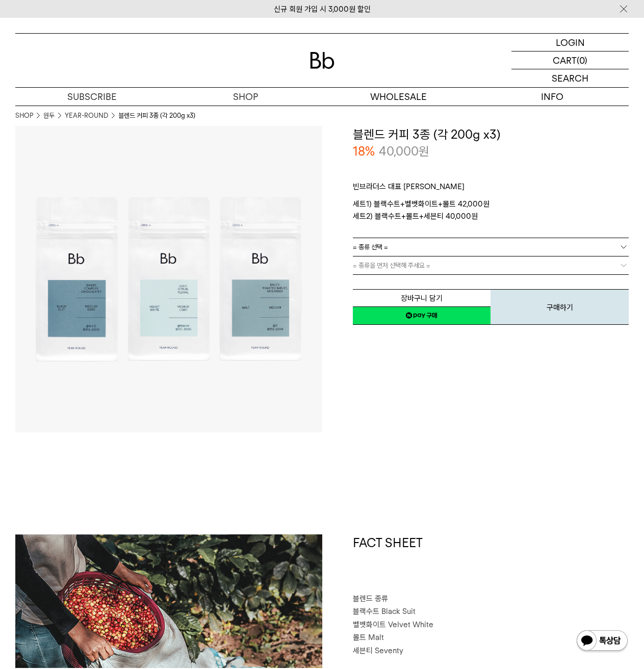  Describe the element at coordinates (399, 97) in the screenshot. I see `p: WHOLESALE` at that location.